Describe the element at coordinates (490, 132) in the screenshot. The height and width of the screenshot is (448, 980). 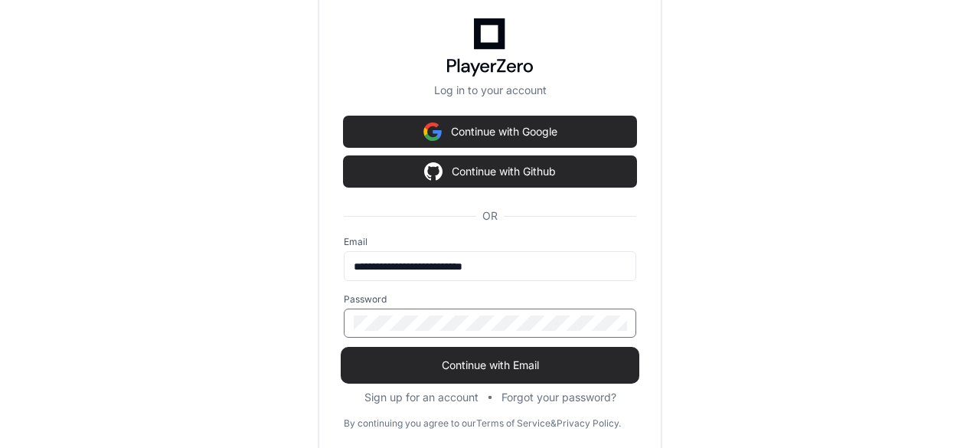
I see `button: Continue with Google` at that location.